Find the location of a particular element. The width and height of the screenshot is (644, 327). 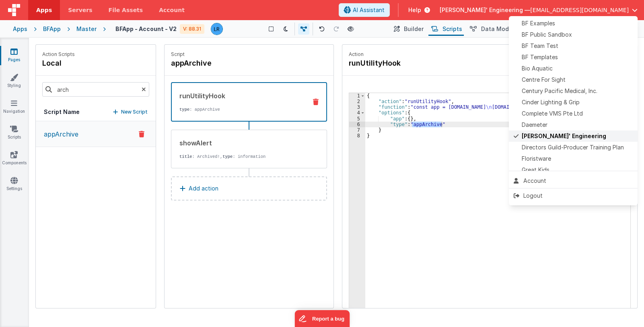

span: Complete VMS Pte Ltd is located at coordinates (552, 114).